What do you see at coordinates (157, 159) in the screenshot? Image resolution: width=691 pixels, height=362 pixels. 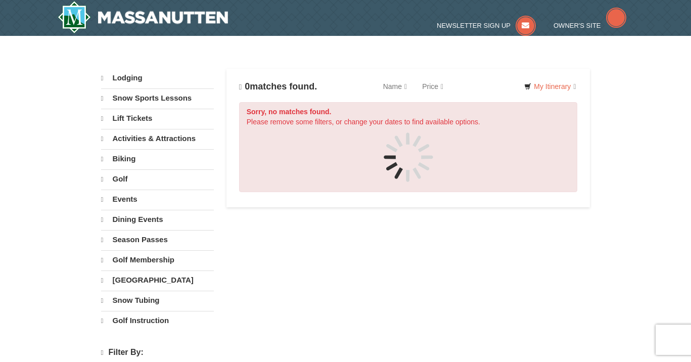 I see `a: Biking` at bounding box center [157, 159].